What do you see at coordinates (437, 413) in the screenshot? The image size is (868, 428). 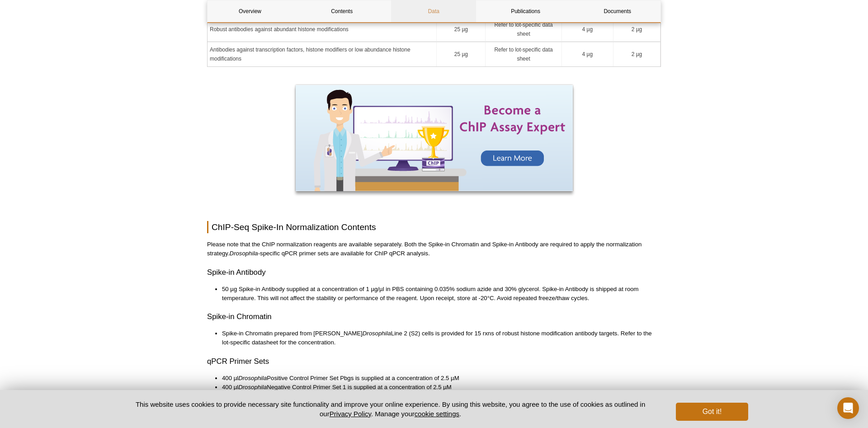 I see `button: cookie settings` at bounding box center [437, 413].